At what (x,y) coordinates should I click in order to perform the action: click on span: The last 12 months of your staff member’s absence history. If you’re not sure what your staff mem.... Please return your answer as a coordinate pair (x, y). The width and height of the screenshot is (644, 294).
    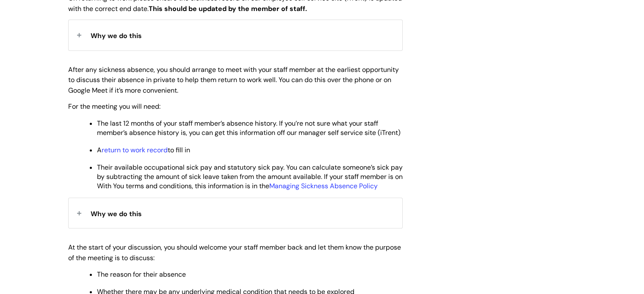
    Looking at the image, I should click on (249, 128).